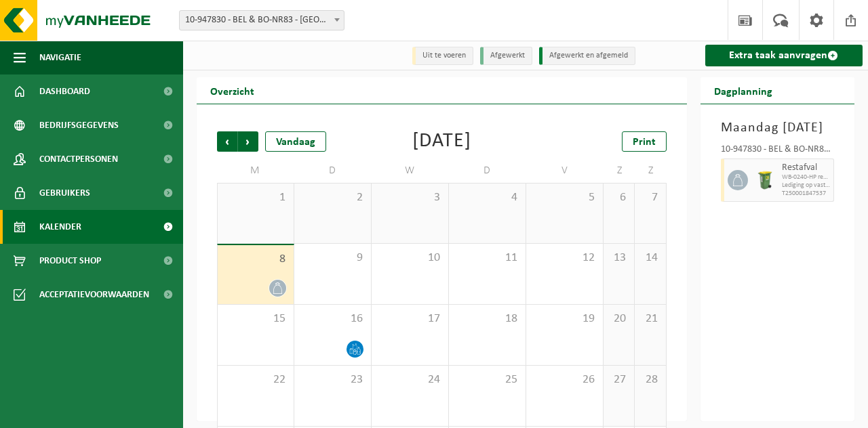 Image resolution: width=868 pixels, height=428 pixels. What do you see at coordinates (649, 380) in the screenshot?
I see `span: 28` at bounding box center [649, 380].